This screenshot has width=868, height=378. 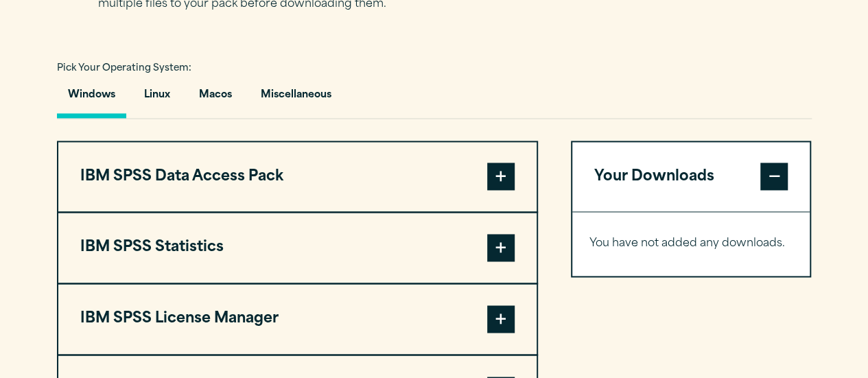 What do you see at coordinates (157, 99) in the screenshot?
I see `button: Linux` at bounding box center [157, 99].